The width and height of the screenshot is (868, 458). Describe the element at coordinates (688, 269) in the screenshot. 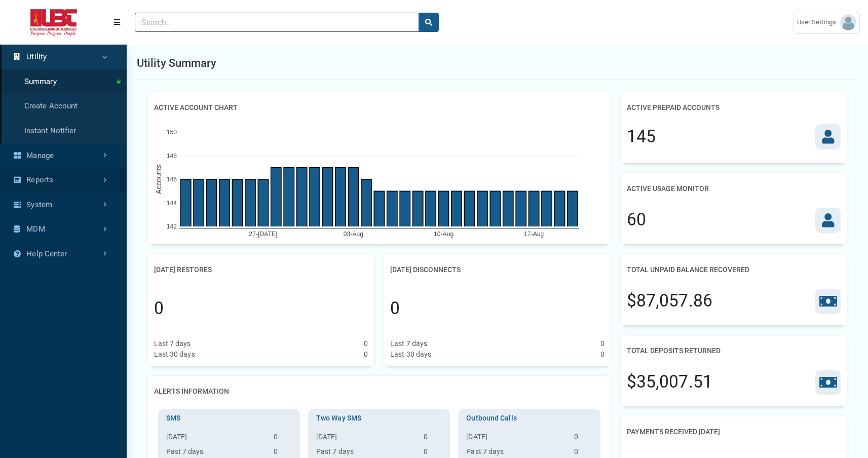

I see `h2: Total Unpaid Balance Recovered` at that location.